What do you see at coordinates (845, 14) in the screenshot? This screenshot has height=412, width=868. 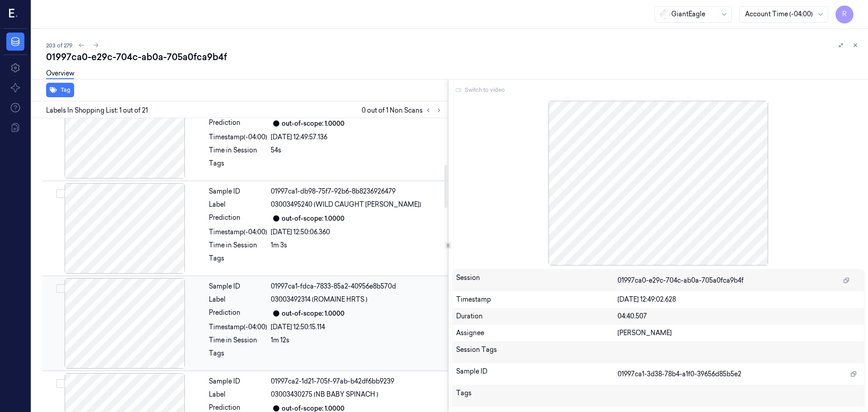 I see `button: R` at bounding box center [845, 14].